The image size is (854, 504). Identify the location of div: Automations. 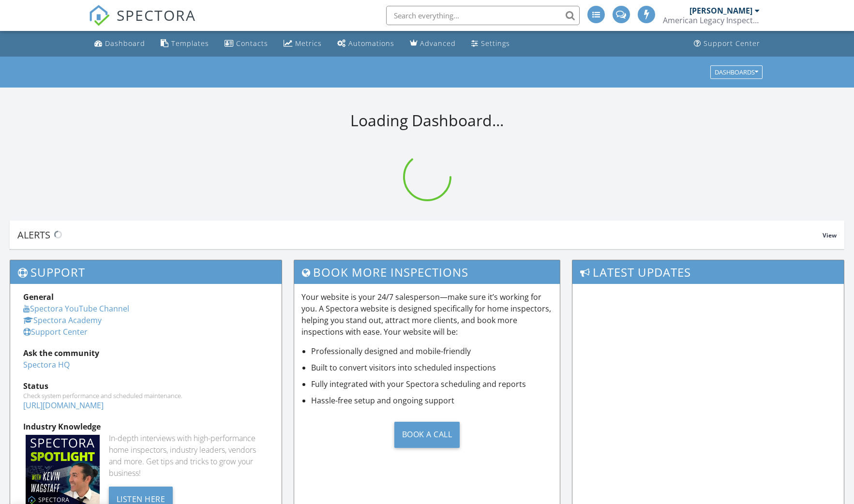
(371, 43).